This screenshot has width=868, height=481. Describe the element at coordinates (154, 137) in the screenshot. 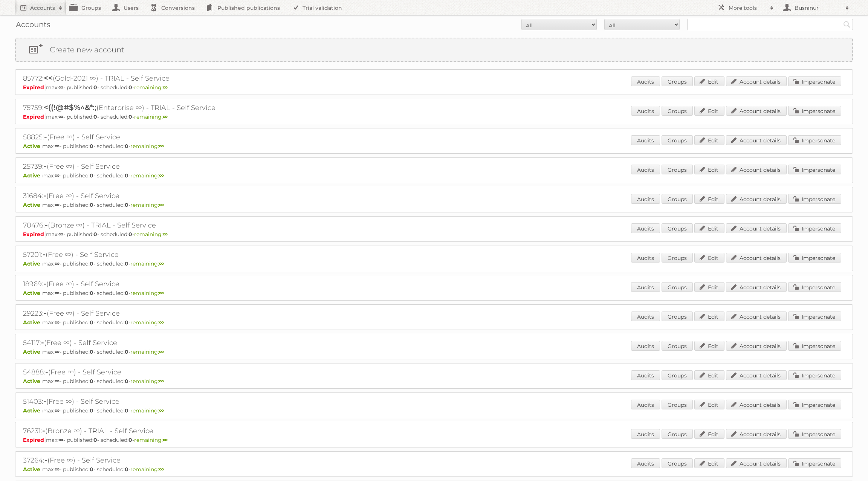

I see `h2: 58825: (Free ∞) - Self Service` at that location.